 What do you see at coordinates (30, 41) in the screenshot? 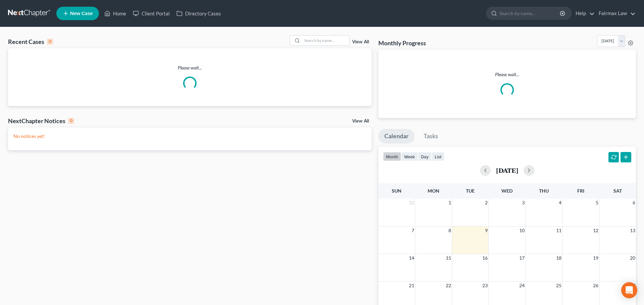
I see `div: Recent Cases` at bounding box center [30, 41].